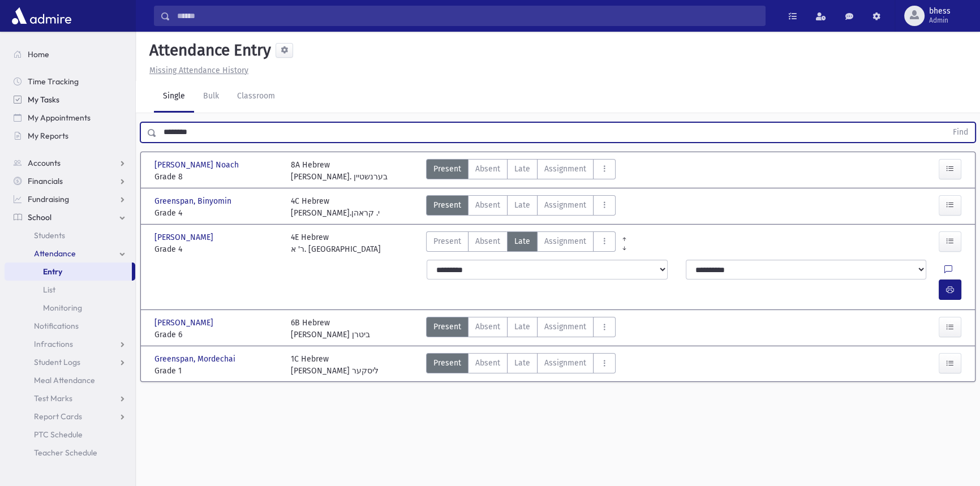  What do you see at coordinates (70, 55) in the screenshot?
I see `a: Home` at bounding box center [70, 55].